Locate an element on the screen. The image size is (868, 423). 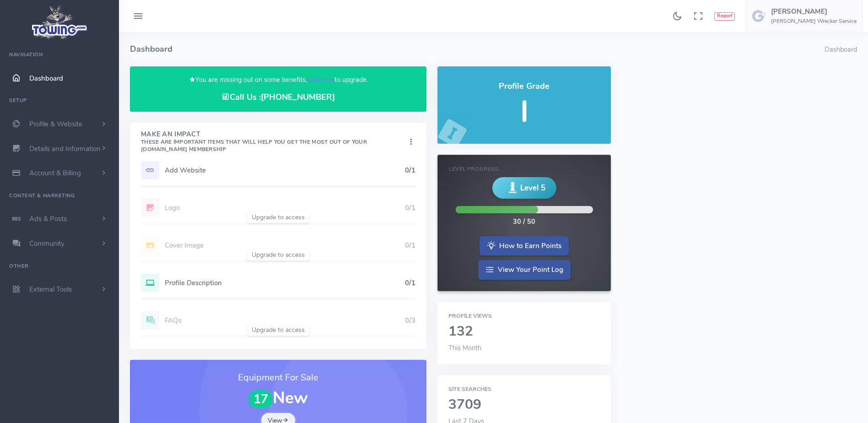
h2: 3709 is located at coordinates (524, 405).